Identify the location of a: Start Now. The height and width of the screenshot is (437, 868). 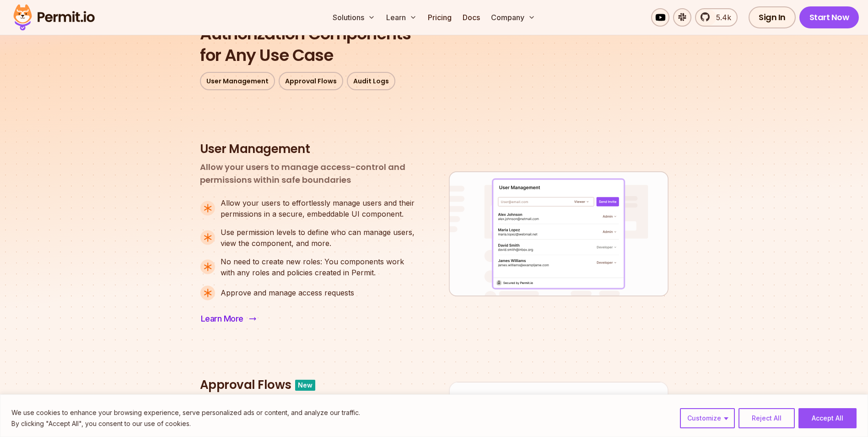
(829, 17).